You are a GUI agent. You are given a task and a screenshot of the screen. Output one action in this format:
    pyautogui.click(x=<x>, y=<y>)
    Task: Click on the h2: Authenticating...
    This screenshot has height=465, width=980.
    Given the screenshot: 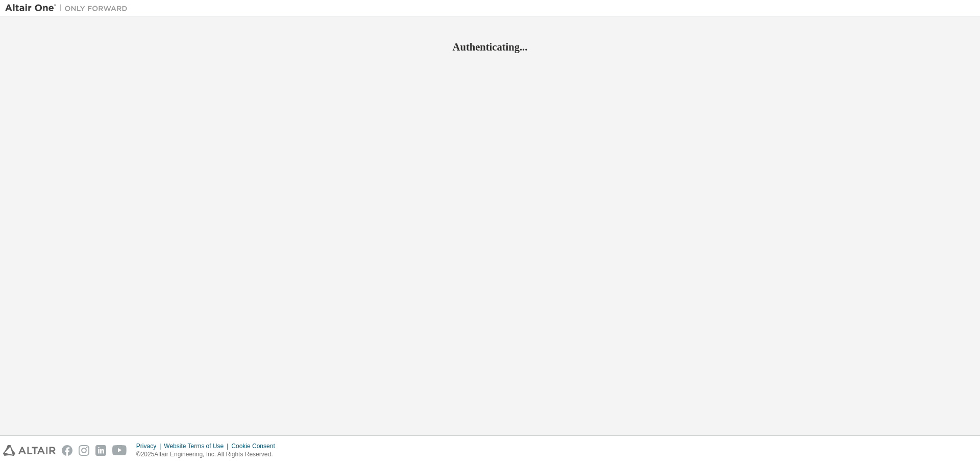 What is the action you would take?
    pyautogui.click(x=490, y=47)
    